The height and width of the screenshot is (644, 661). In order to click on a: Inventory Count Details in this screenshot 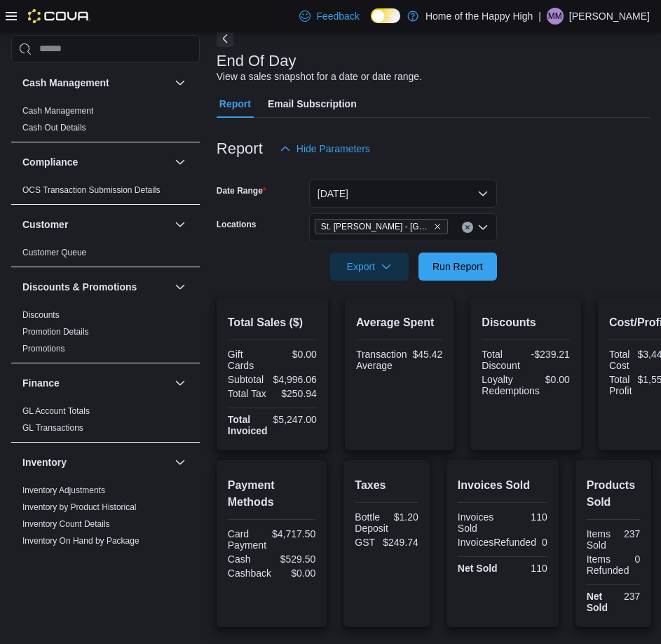, I will do `click(66, 524)`.